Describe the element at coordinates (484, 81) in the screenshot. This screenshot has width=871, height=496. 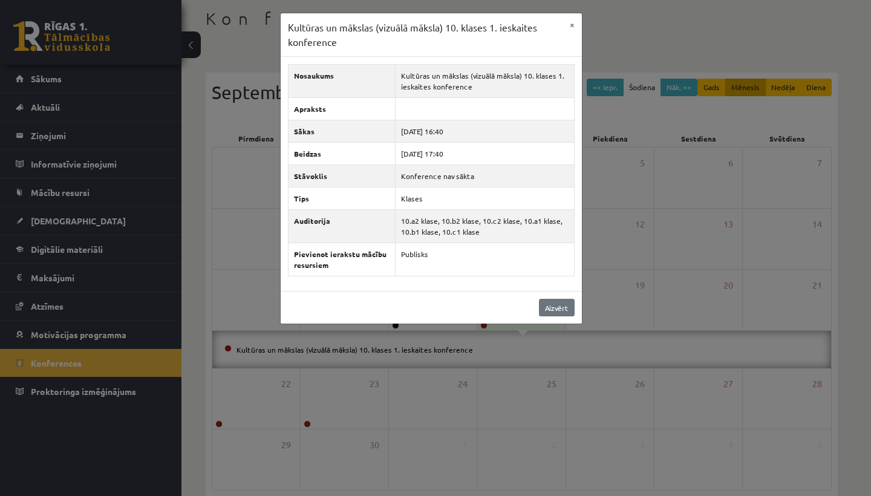
I see `td: Kultūras un mākslas (vizuālā māksla) 10. klases 1. ieskaites konference` at that location.